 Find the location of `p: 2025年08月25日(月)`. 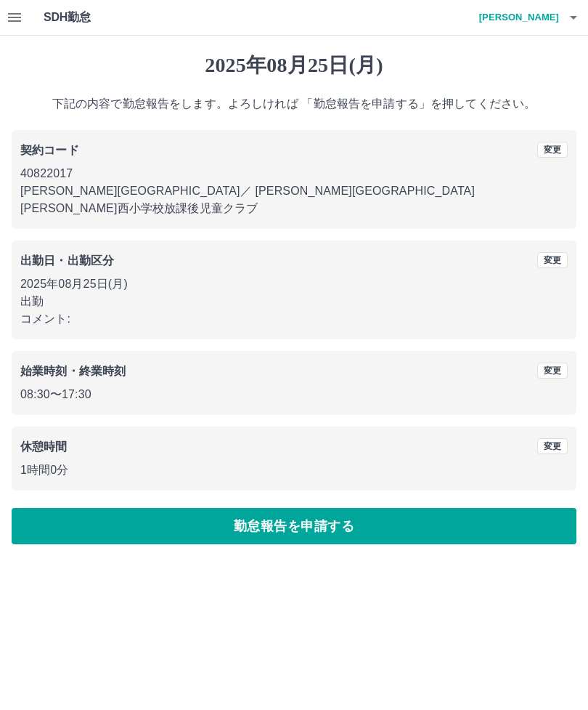

p: 2025年08月25日(月) is located at coordinates (294, 284).